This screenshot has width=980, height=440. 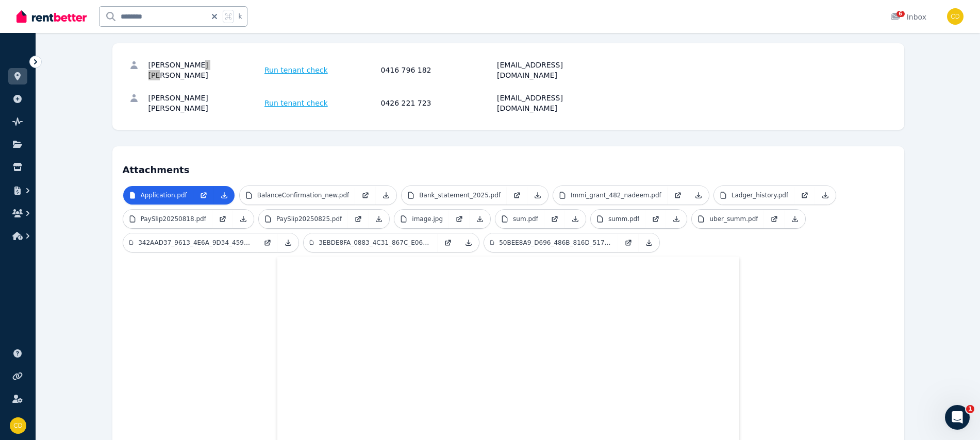 What do you see at coordinates (297, 195) in the screenshot?
I see `a: BalanceConfirmation_new.pdf` at bounding box center [297, 195].